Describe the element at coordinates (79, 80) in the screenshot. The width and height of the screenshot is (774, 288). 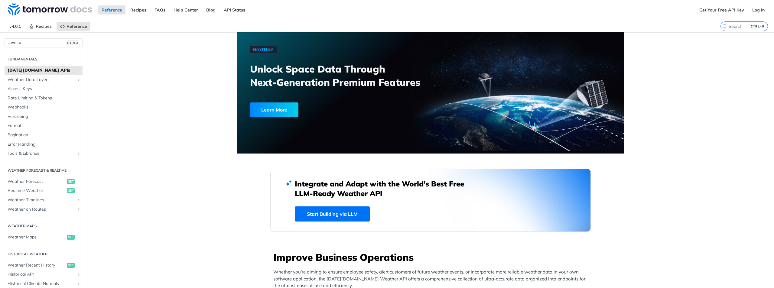
I see `button: Show subpages for Weather Data Layers` at that location.